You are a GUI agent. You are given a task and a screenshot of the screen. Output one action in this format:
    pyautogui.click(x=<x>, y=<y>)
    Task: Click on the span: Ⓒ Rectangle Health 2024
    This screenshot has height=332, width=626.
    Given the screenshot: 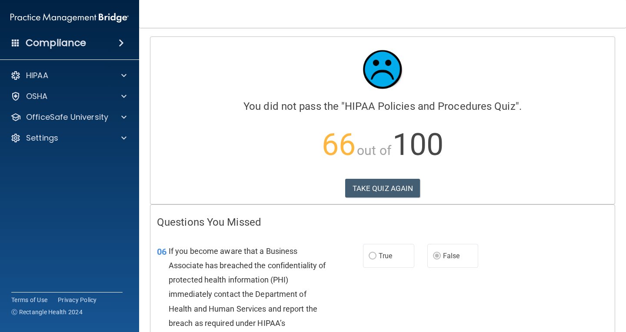 What is the action you would take?
    pyautogui.click(x=47, y=312)
    